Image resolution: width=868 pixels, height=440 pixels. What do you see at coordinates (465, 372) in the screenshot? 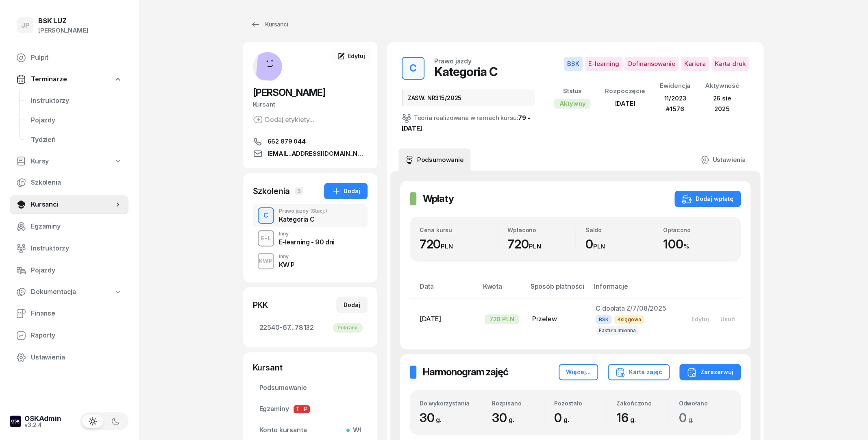
I see `h2: Harmonogram zajęć` at bounding box center [465, 372].